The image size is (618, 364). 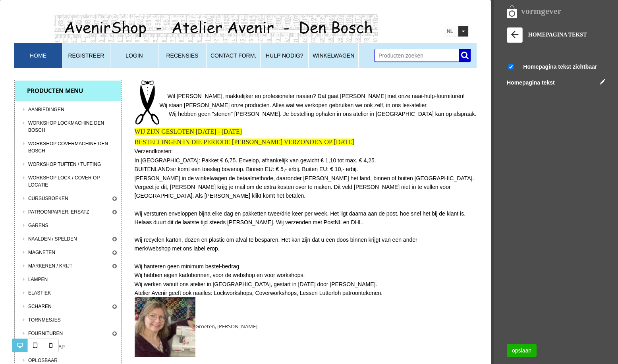 I want to click on a: Desktop, so click(x=20, y=345).